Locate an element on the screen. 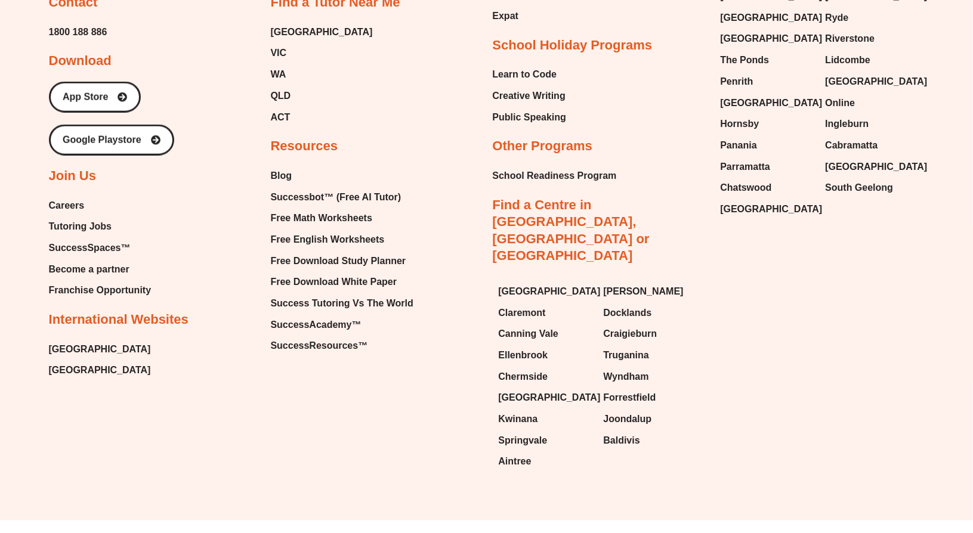  span: Public Speaking is located at coordinates (530, 117).